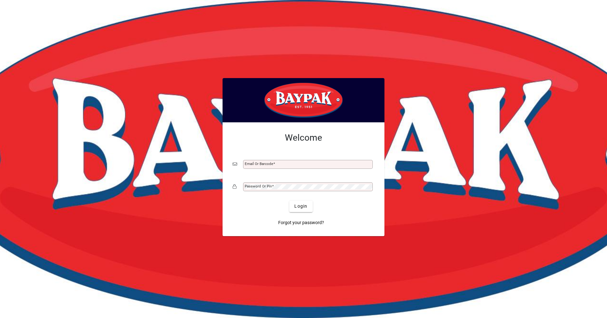  I want to click on mat-label: Password or Pin, so click(258, 186).